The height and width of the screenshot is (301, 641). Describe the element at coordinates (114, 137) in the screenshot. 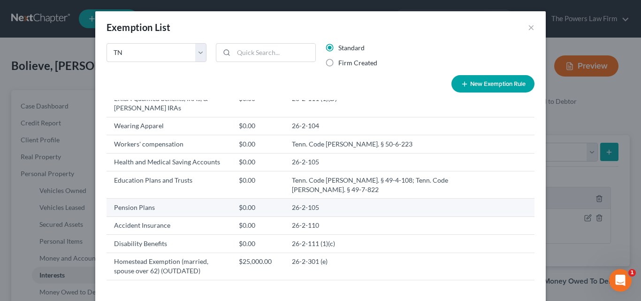

I see `div: • 10m ago` at that location.